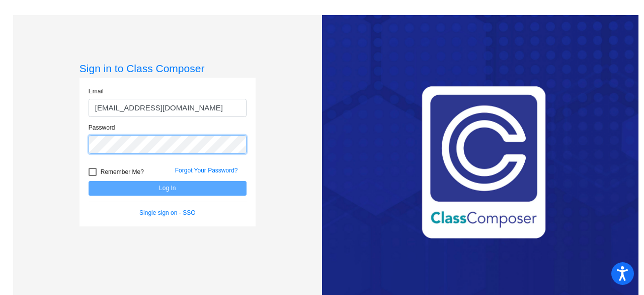 The height and width of the screenshot is (295, 644). I want to click on button: Log In, so click(168, 188).